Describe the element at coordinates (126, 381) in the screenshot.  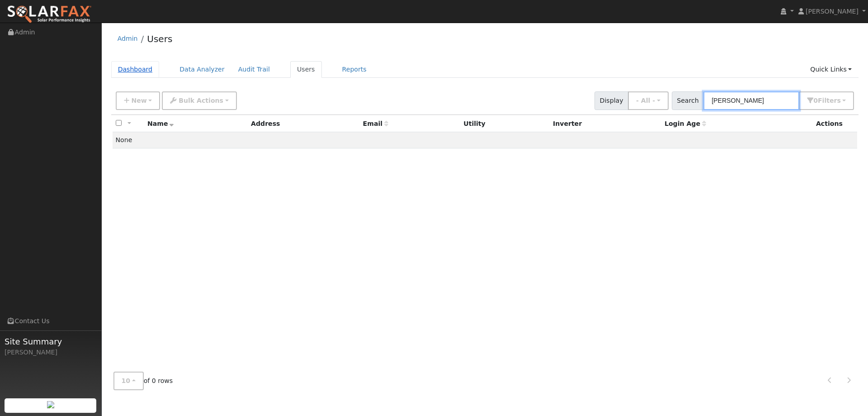
I see `span: 10` at that location.